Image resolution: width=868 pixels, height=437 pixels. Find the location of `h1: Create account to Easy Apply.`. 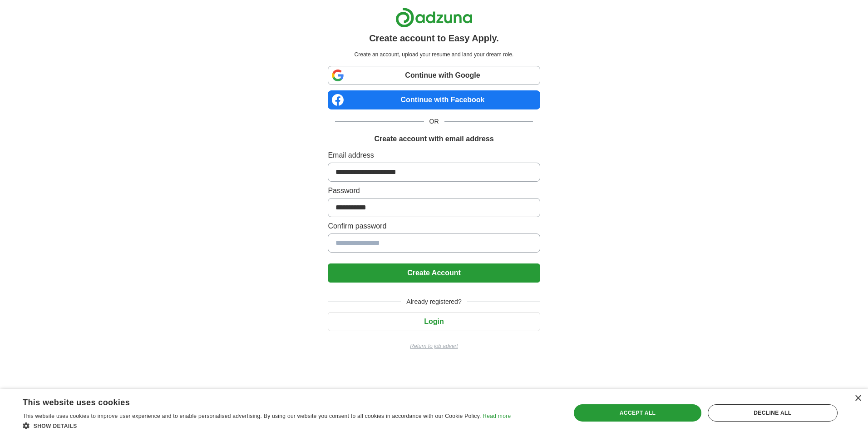

h1: Create account to Easy Apply. is located at coordinates (434, 38).